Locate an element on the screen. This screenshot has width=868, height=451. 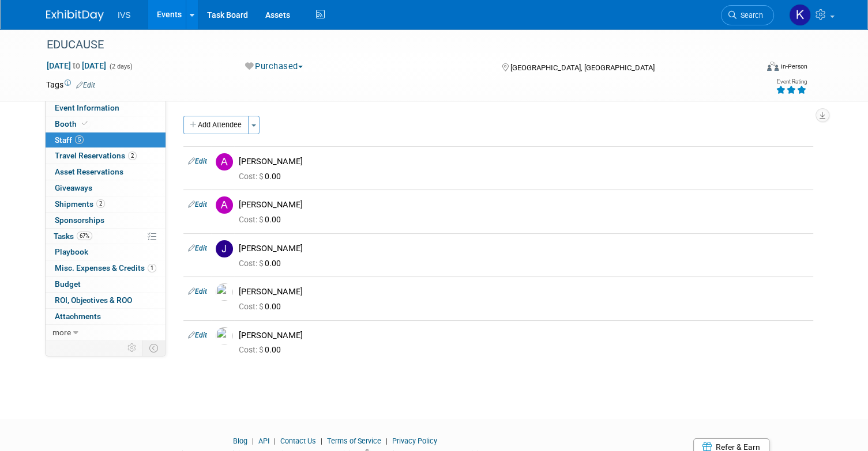
button: Add Attendee is located at coordinates (216, 125).